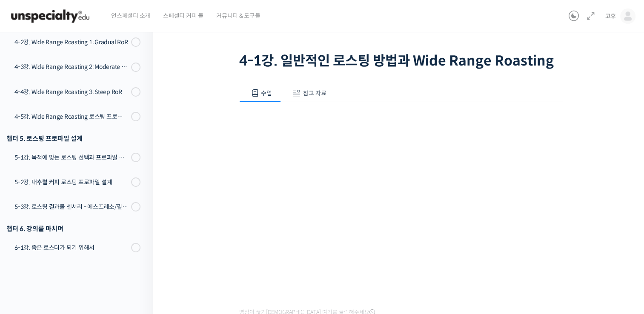 The height and width of the screenshot is (314, 644). I want to click on div: 4-5강. Wide Range Roasting 로스팅 프로파일 비교, so click(72, 117).